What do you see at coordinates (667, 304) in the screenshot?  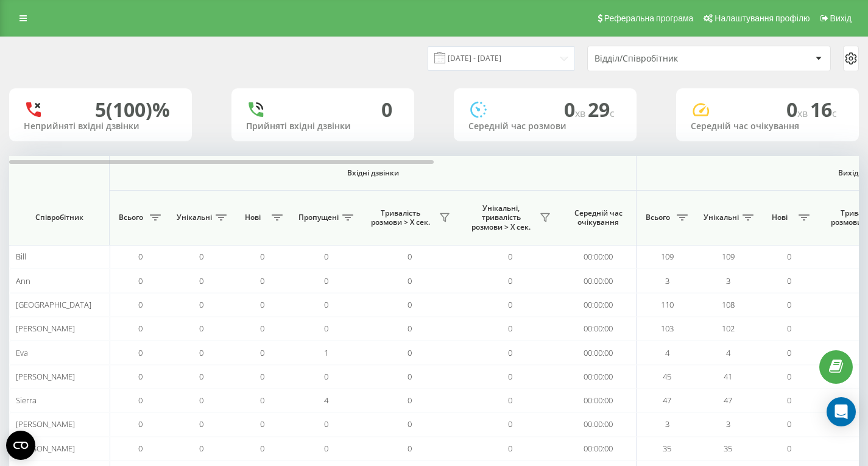 I see `span: 110` at bounding box center [667, 304].